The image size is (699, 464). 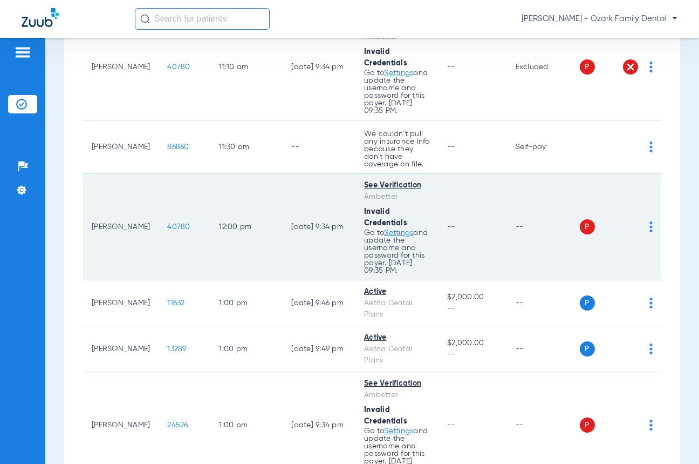 What do you see at coordinates (397, 149) in the screenshot?
I see `p: We couldn’t pull any insurance info because they don’t have coverage on file.` at bounding box center [397, 149].